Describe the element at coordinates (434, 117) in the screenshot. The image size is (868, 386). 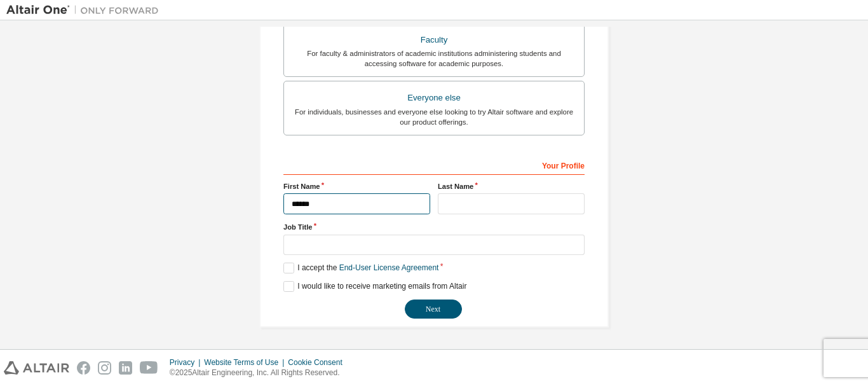
I see `div: For individuals, businesses and everyone else looking to try Altair software and explore our prod...` at that location.